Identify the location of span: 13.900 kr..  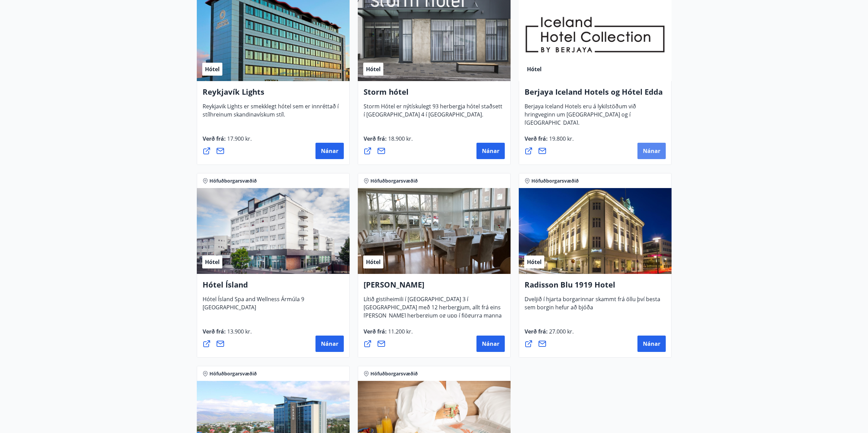
(239, 331).